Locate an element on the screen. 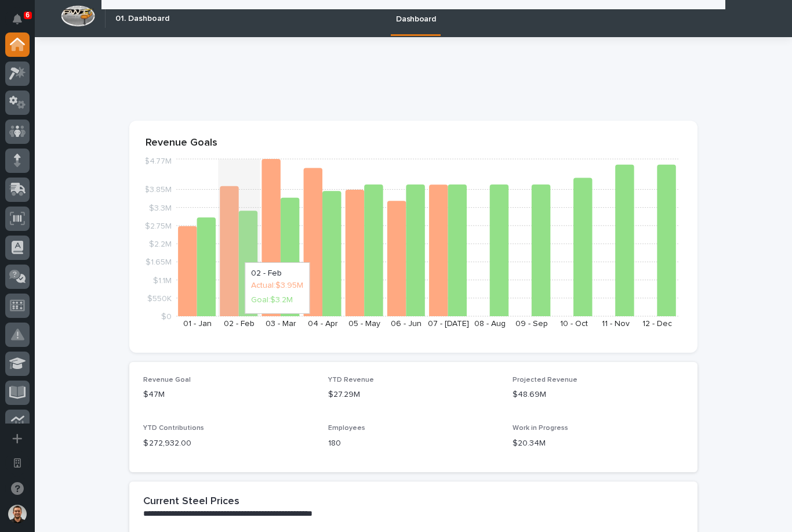 The width and height of the screenshot is (792, 532). text: 08 - Aug is located at coordinates (490, 324).